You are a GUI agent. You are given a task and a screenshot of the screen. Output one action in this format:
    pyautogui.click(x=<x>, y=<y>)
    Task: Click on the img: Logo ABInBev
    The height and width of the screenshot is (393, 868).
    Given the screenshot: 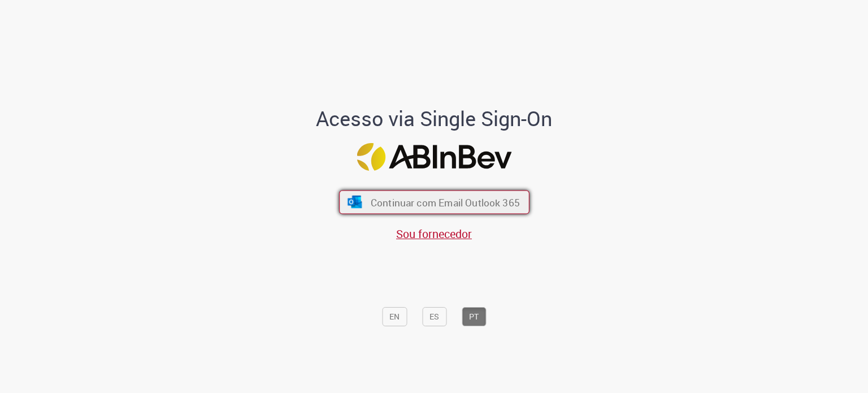 What is the action you would take?
    pyautogui.click(x=434, y=157)
    